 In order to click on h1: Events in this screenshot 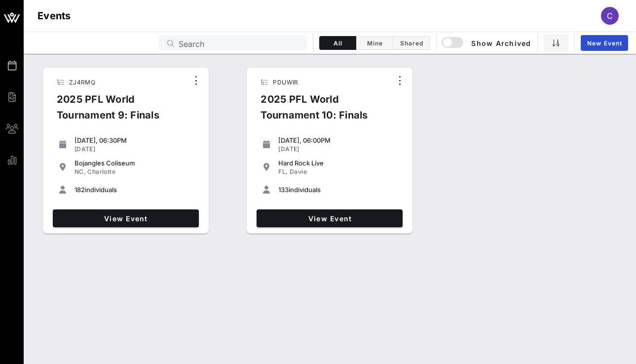, I will do `click(55, 16)`.